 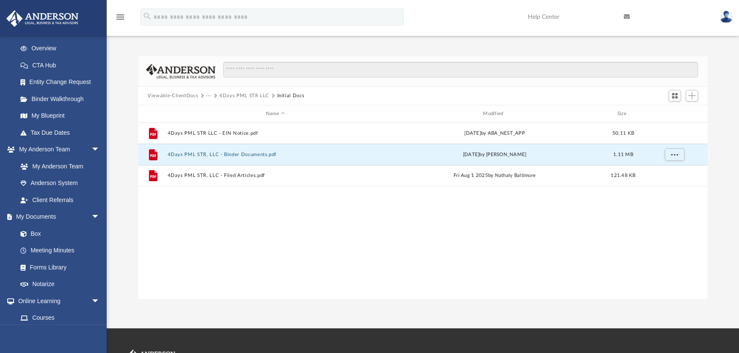 What do you see at coordinates (275, 154) in the screenshot?
I see `button: 4Days PML STR, LLC - Binder Documents.pdf` at bounding box center [275, 154].